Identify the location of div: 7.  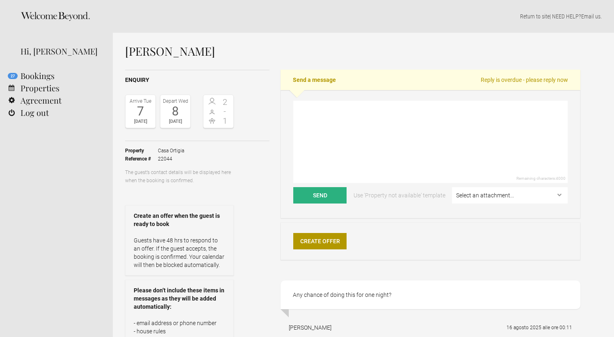
(140, 111).